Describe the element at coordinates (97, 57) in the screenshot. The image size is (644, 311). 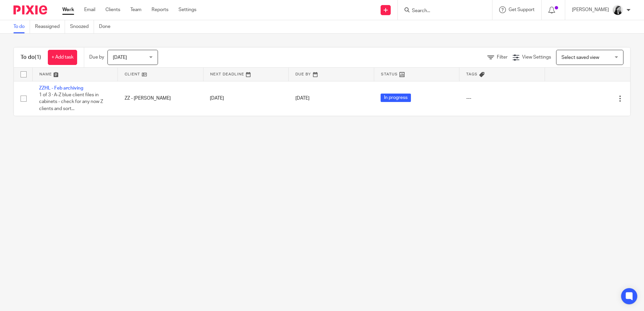
I see `p: Due by` at that location.